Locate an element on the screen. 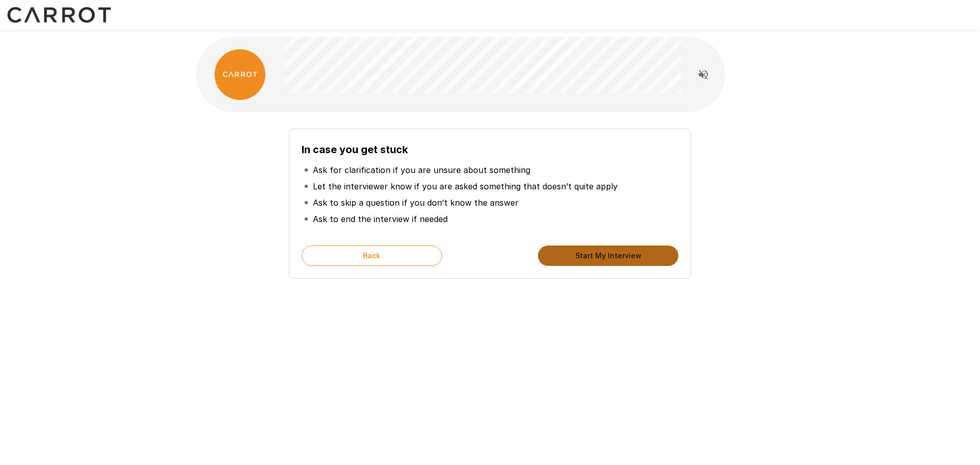  p: Ask for clarification if you are unsure about something is located at coordinates (421, 170).